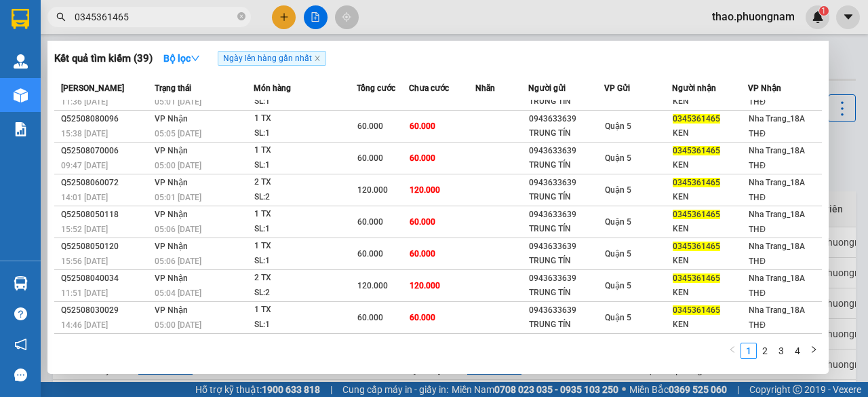  What do you see at coordinates (317, 58) in the screenshot?
I see `span: close` at bounding box center [317, 58].